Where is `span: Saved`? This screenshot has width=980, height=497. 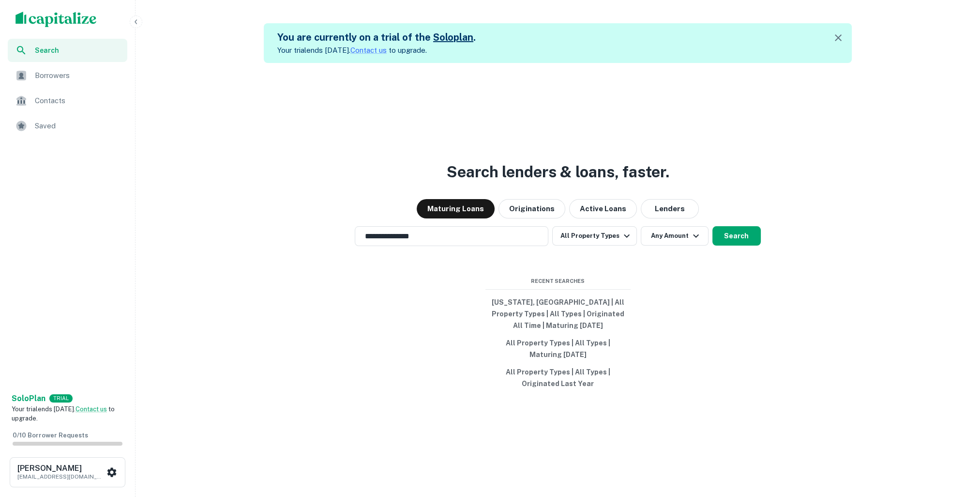 span: Saved is located at coordinates (78, 126).